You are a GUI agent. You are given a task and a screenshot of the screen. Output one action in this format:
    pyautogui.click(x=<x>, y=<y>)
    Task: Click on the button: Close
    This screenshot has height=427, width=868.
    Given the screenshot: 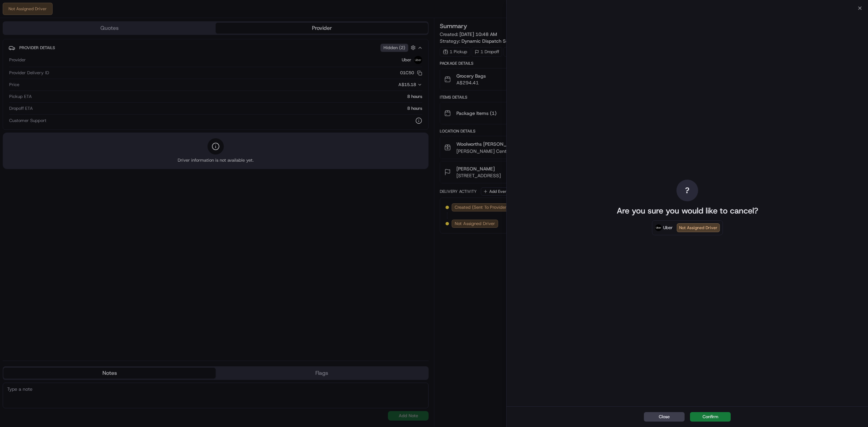 What is the action you would take?
    pyautogui.click(x=664, y=417)
    